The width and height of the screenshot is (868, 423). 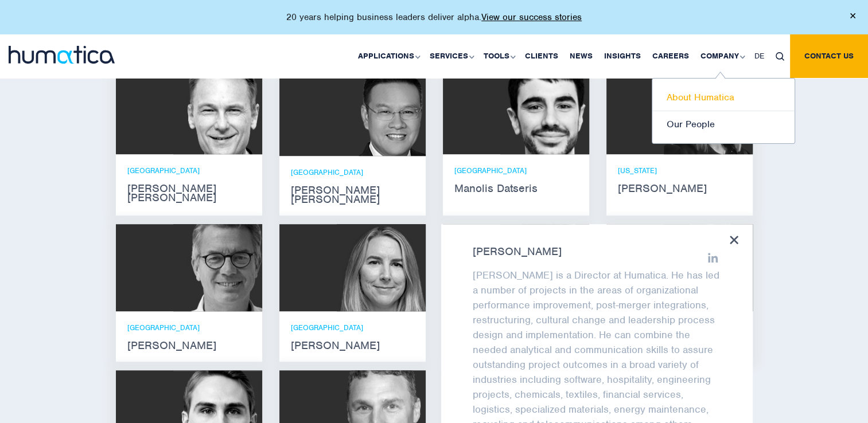 What do you see at coordinates (61, 55) in the screenshot?
I see `img: logo` at bounding box center [61, 55].